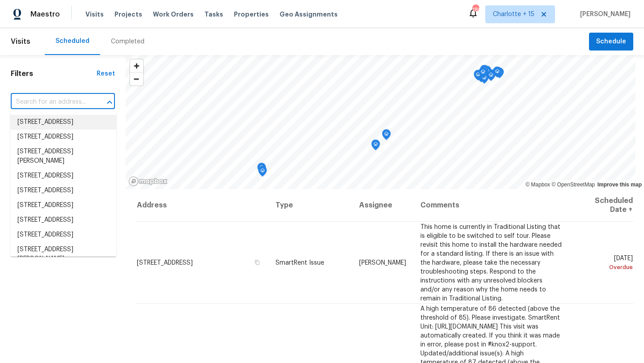 This screenshot has height=363, width=644. What do you see at coordinates (382, 205) in the screenshot?
I see `th: Assignee` at bounding box center [382, 205].